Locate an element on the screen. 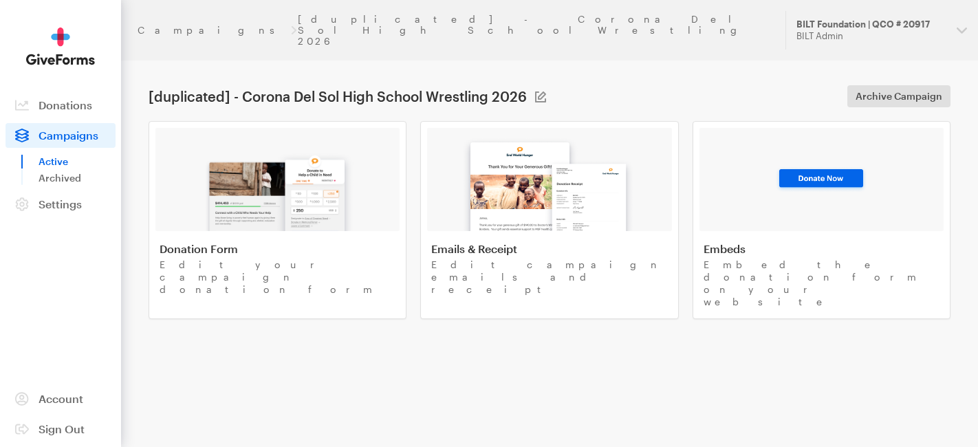 The image size is (978, 447). a: Emails & Receipt Edit campaign emails and receipt is located at coordinates (549, 220).